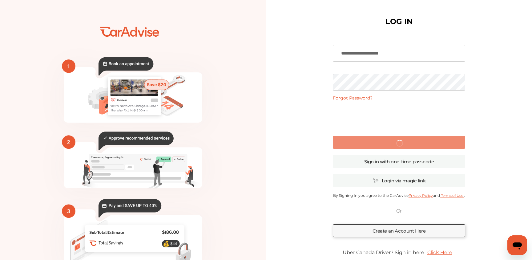 The image size is (532, 260). Describe the element at coordinates (399, 230) in the screenshot. I see `a: Create an Account Here` at that location.